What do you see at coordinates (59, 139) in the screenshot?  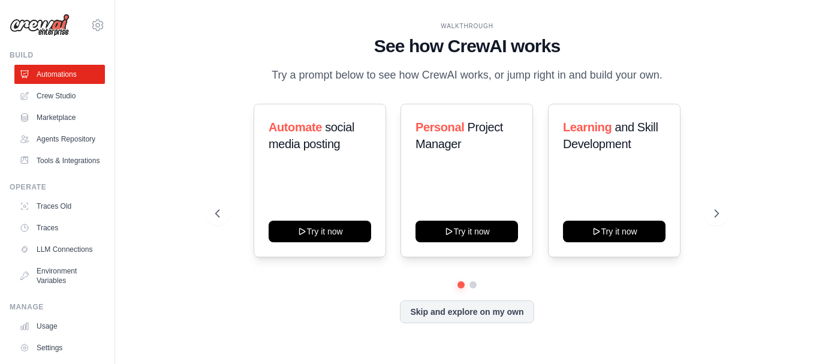 I see `a: Agents Repository` at bounding box center [59, 139].